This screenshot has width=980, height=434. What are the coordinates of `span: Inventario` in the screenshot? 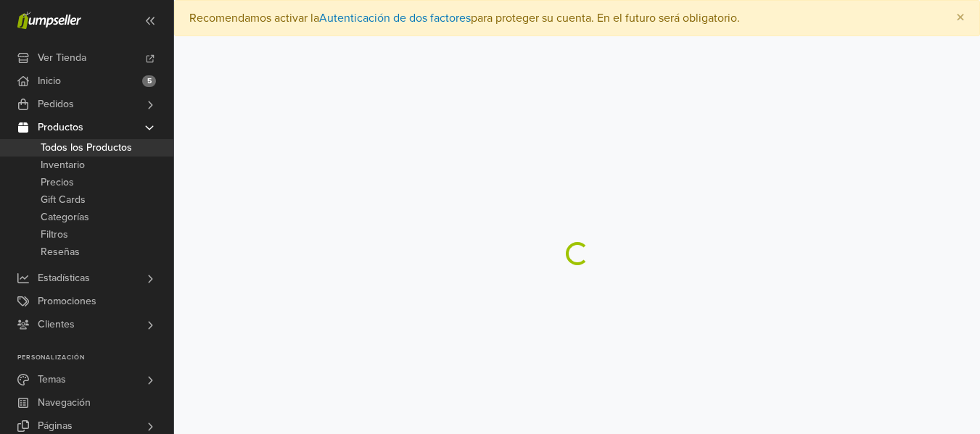 It's located at (62, 165).